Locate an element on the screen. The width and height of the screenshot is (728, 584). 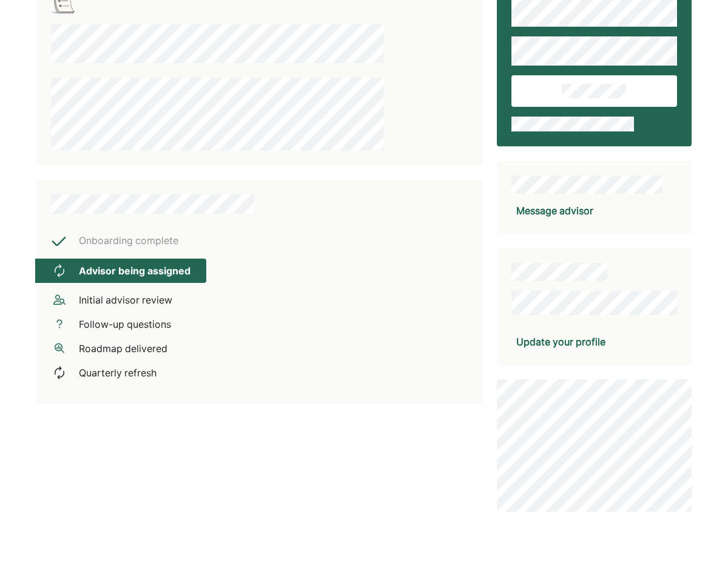
div: Roadmap delivered is located at coordinates (123, 349).